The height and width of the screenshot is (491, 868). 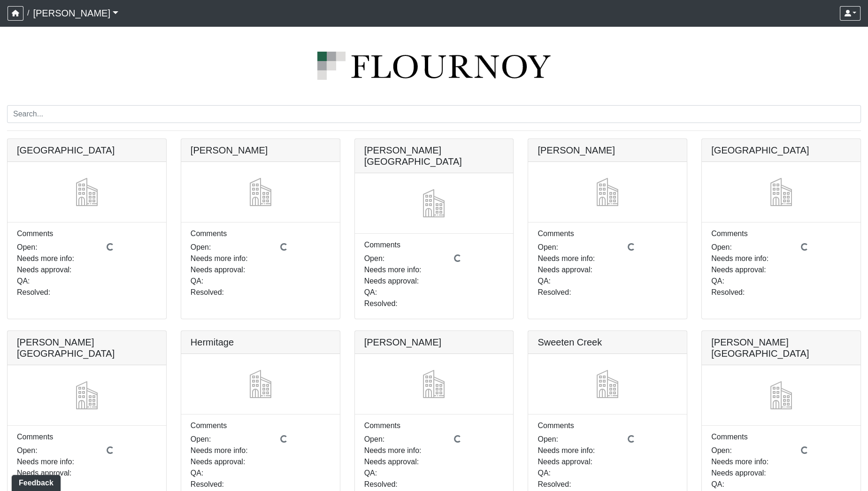 I want to click on img: logo, so click(x=434, y=66).